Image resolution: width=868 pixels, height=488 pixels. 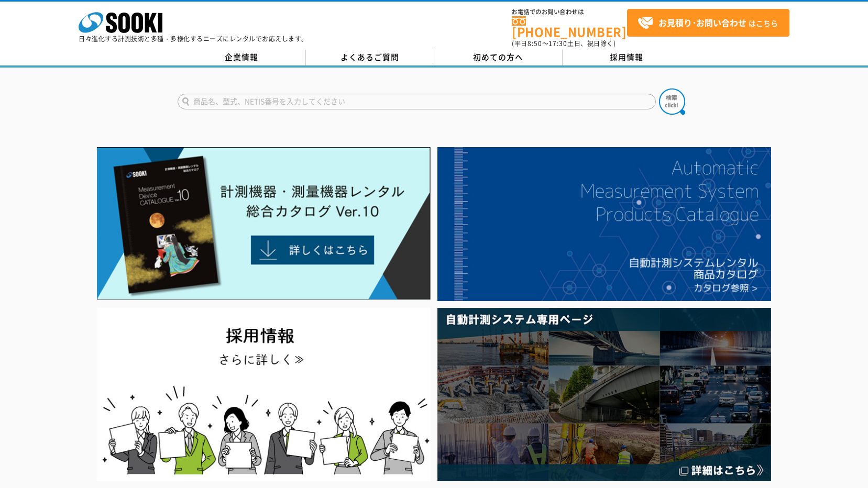 What do you see at coordinates (535, 43) in the screenshot?
I see `span: 8:50` at bounding box center [535, 43].